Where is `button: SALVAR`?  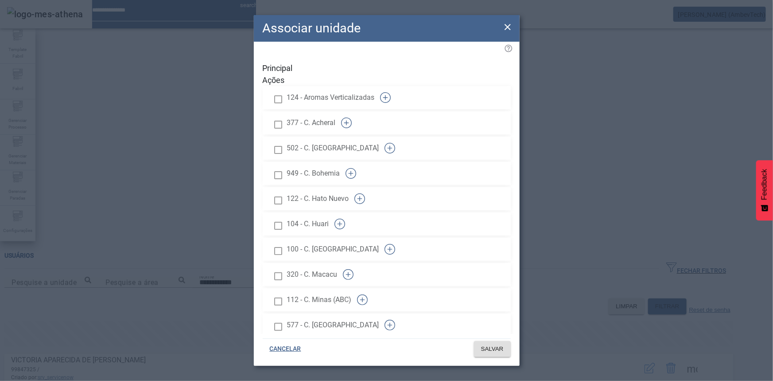
button: SALVAR is located at coordinates (492, 349).